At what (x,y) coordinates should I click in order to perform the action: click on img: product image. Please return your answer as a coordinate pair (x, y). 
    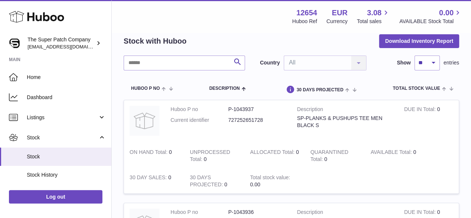
    Looking at the image, I should click on (145, 121).